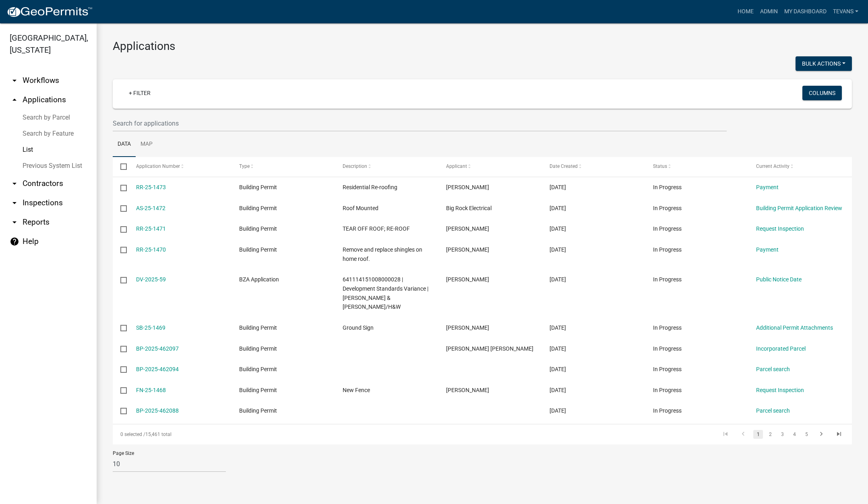  Describe the element at coordinates (356, 390) in the screenshot. I see `span: New Fence` at that location.